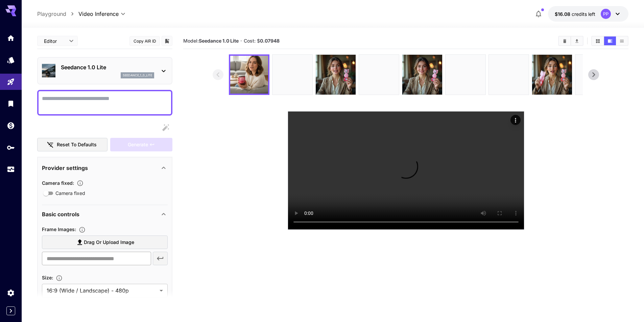 This screenshot has height=322, width=644. What do you see at coordinates (167, 41) in the screenshot?
I see `button: Add to library` at bounding box center [167, 41].